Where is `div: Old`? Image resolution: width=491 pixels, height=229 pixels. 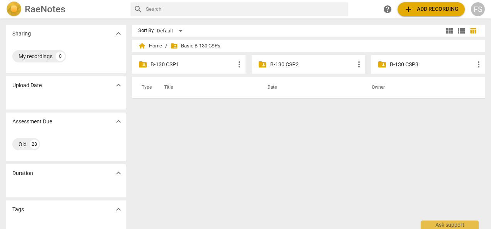 div: Old is located at coordinates (22, 144).